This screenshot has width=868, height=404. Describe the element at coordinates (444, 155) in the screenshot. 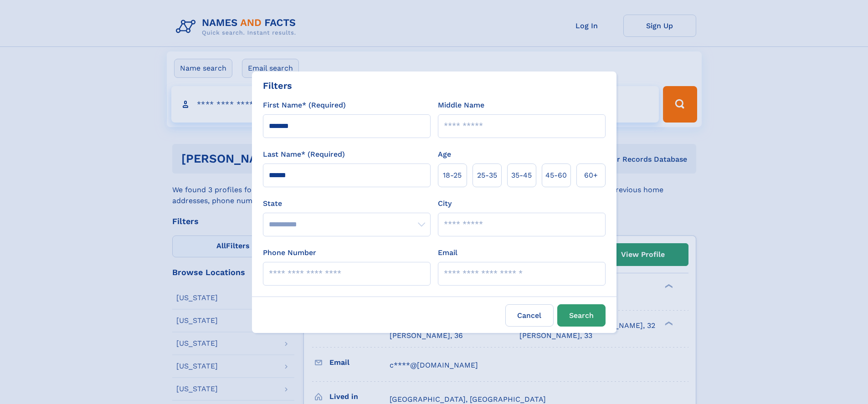

I see `label: Age` at that location.